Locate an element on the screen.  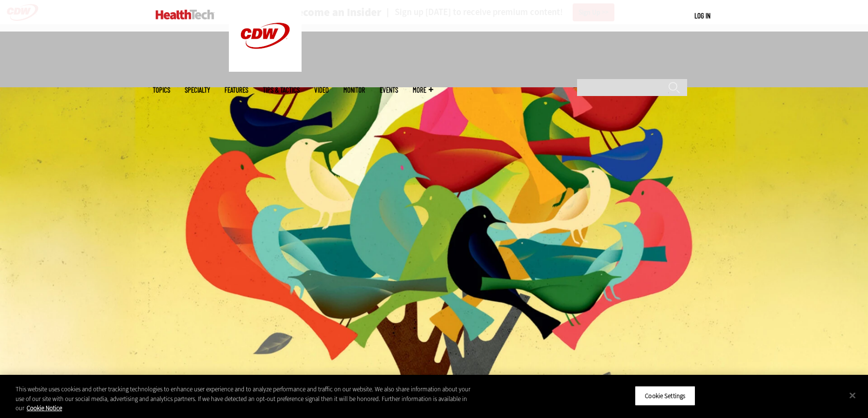
button: Close is located at coordinates (853, 395).